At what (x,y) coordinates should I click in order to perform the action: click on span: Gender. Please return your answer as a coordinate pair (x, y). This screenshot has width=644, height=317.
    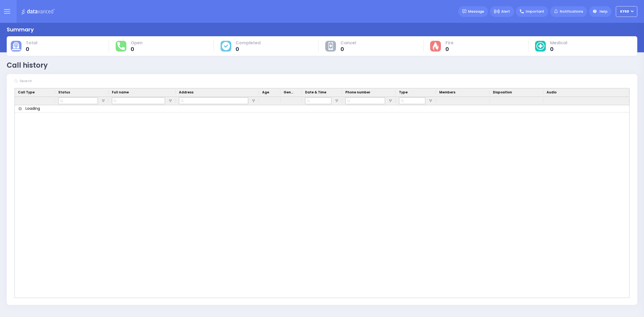
    Looking at the image, I should click on (289, 92).